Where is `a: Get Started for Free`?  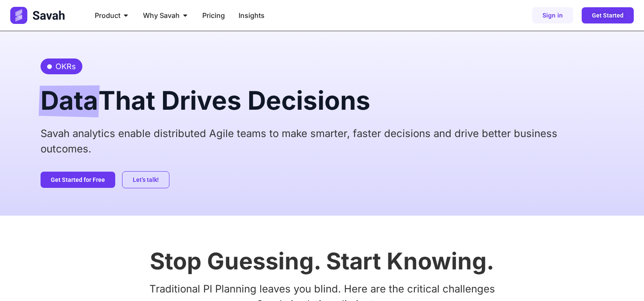
a: Get Started for Free is located at coordinates (78, 180).